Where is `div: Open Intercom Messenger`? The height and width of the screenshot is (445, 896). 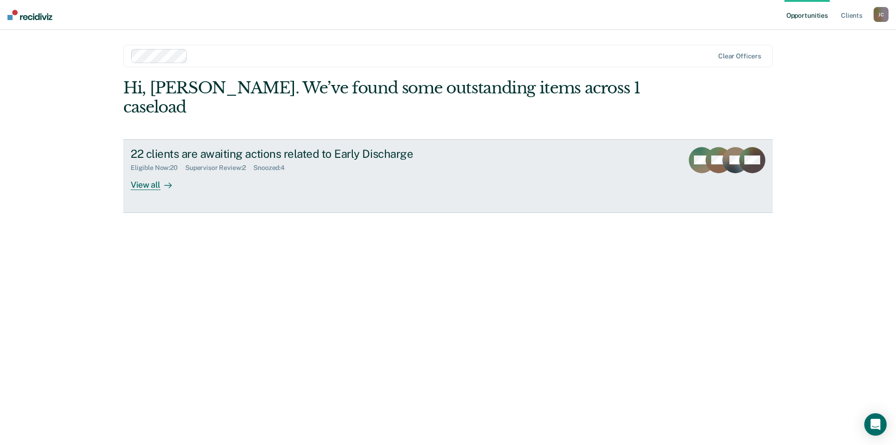 div: Open Intercom Messenger is located at coordinates (875, 424).